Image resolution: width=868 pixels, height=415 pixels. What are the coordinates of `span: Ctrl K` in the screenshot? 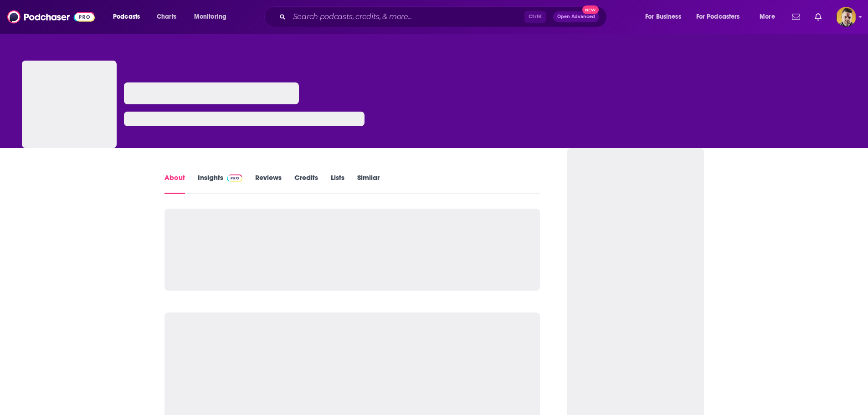 It's located at (535, 17).